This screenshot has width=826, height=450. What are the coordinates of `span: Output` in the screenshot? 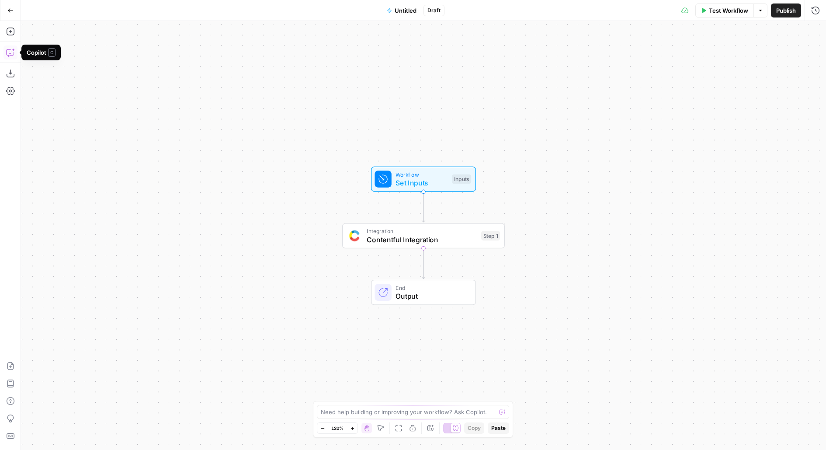 It's located at (431, 296).